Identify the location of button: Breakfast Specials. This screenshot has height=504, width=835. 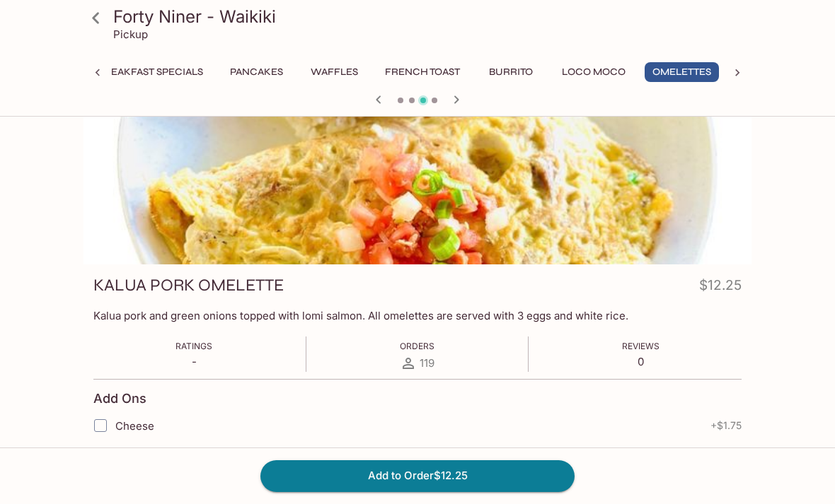
(150, 72).